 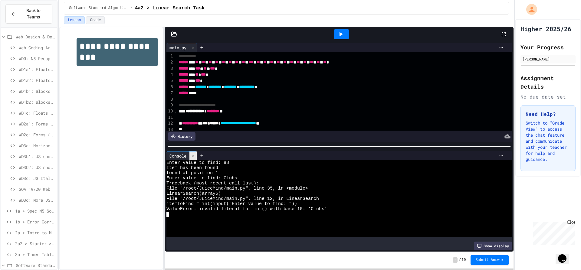 I want to click on span: WD1c: Floats - Safety Poster, so click(x=37, y=113).